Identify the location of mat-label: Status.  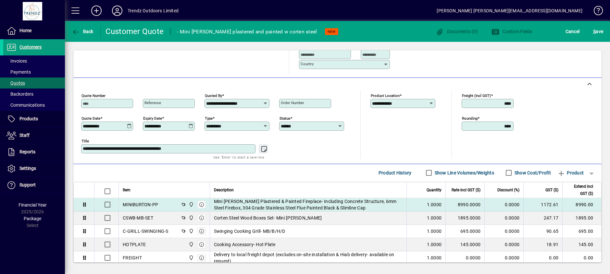
(285, 118).